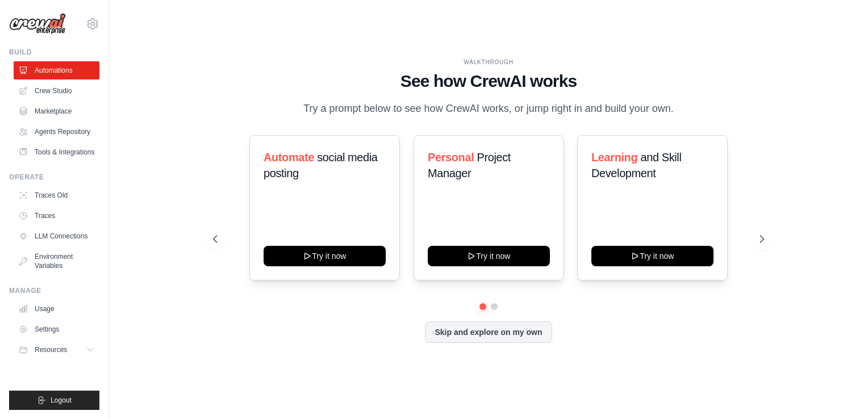  What do you see at coordinates (54, 177) in the screenshot?
I see `div: Operate` at bounding box center [54, 177].